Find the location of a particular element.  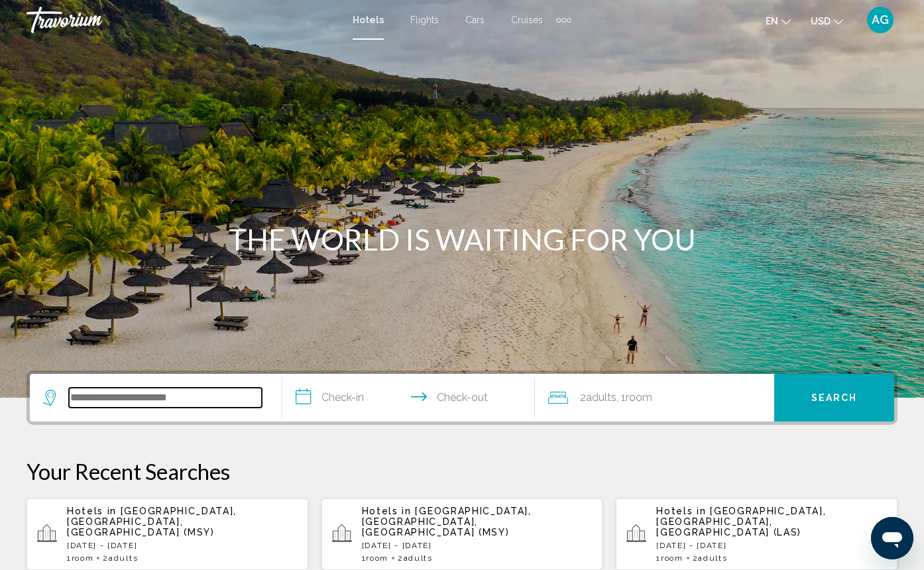

p: Your Recent Searches is located at coordinates (462, 471).